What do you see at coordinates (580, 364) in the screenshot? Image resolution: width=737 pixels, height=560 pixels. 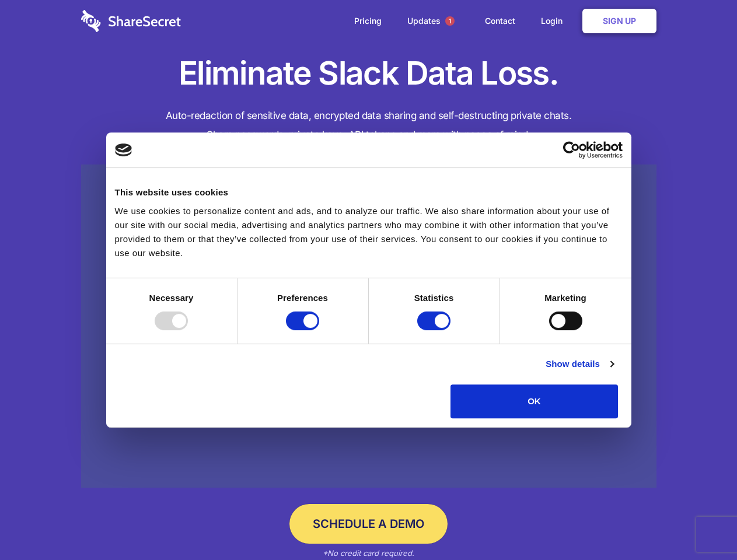 I see `a: Show details` at bounding box center [580, 364].